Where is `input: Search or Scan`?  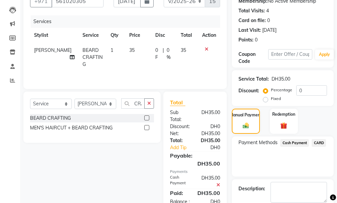
input: Search or Scan is located at coordinates (133, 103).